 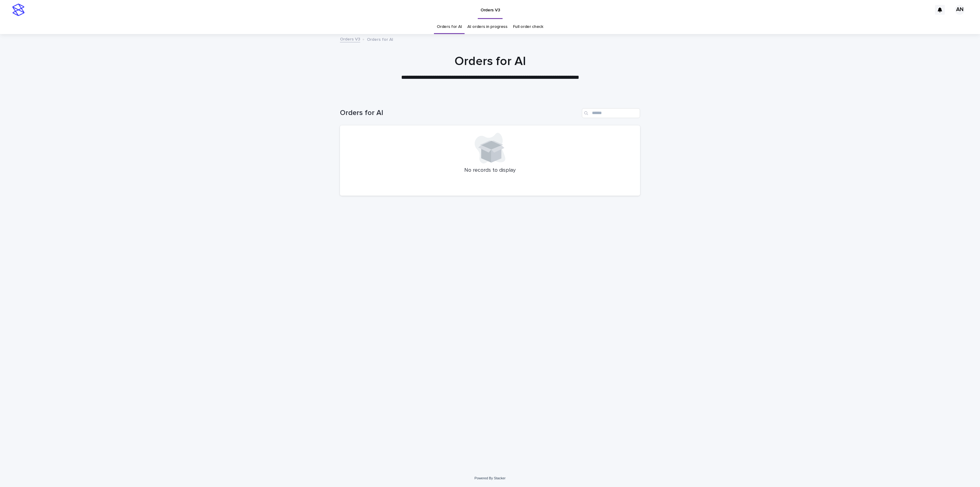 What do you see at coordinates (490, 478) in the screenshot?
I see `a: Powered By Stacker` at bounding box center [490, 478].